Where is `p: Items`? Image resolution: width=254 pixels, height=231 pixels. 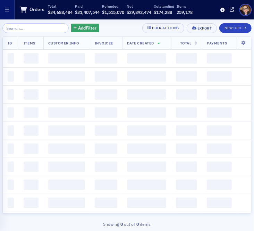 p: Items is located at coordinates (185, 6).